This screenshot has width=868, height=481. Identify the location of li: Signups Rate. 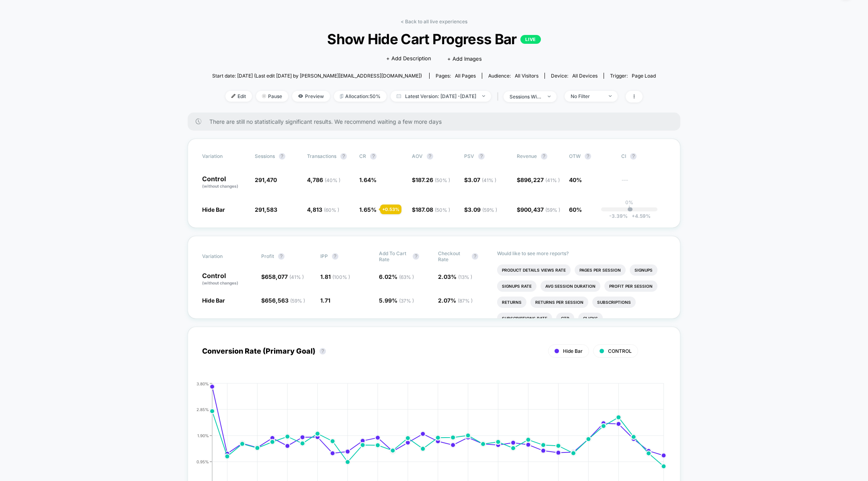
(517, 286).